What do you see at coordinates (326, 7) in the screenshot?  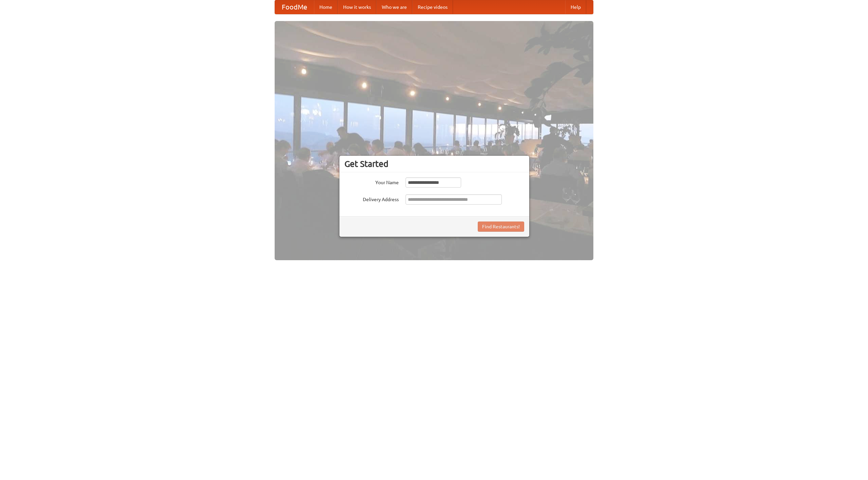 I see `a: Home` at bounding box center [326, 7].